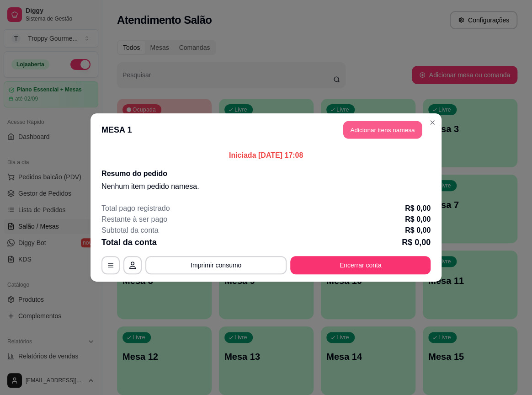 Image resolution: width=532 pixels, height=395 pixels. I want to click on p: Subtotal da conta, so click(130, 230).